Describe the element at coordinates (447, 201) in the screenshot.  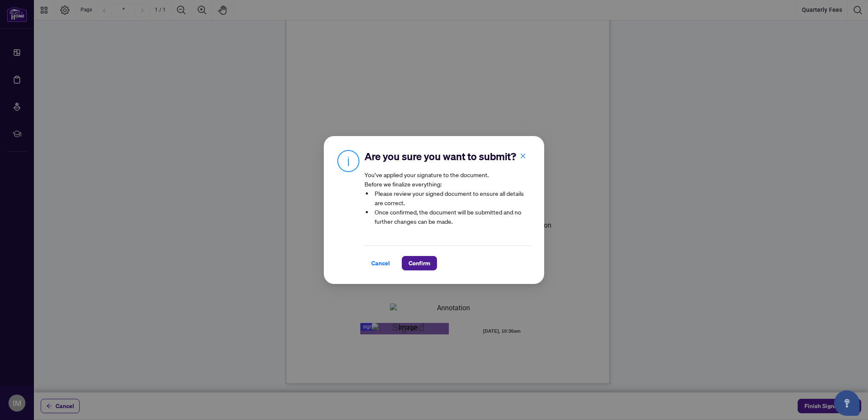
I see `article: You’ve applied your signature to the document. Before we finalize everything:` at that location.